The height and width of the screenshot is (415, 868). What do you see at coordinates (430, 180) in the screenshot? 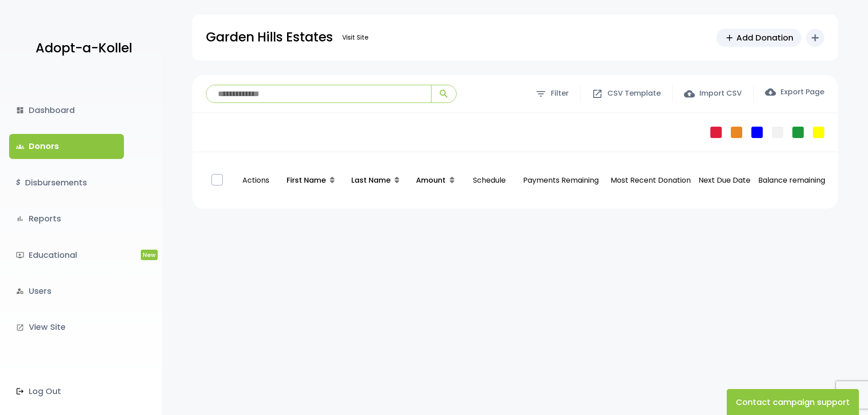
I see `span: Amount` at bounding box center [430, 180].